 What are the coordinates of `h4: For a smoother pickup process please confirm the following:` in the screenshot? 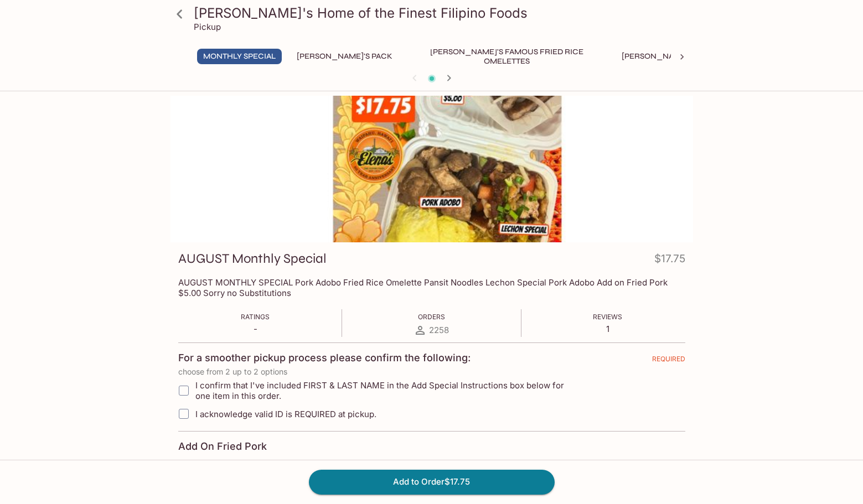 It's located at (325, 358).